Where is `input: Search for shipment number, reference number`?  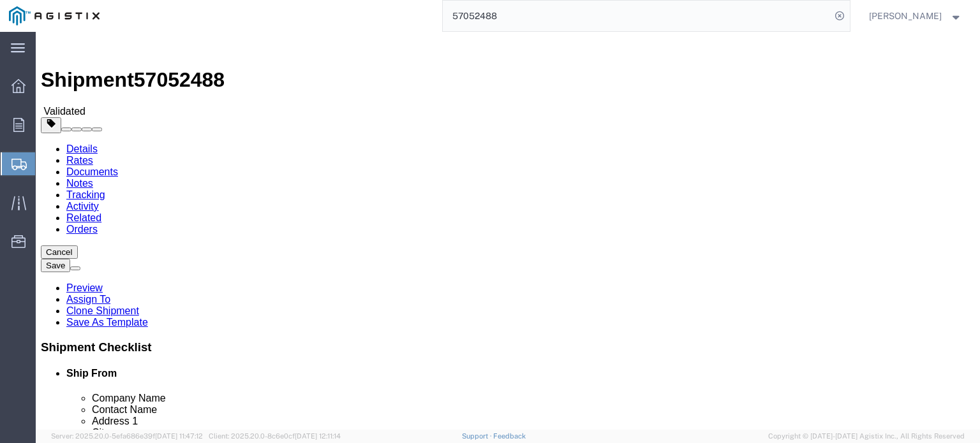
input: Search for shipment number, reference number is located at coordinates (637, 16).